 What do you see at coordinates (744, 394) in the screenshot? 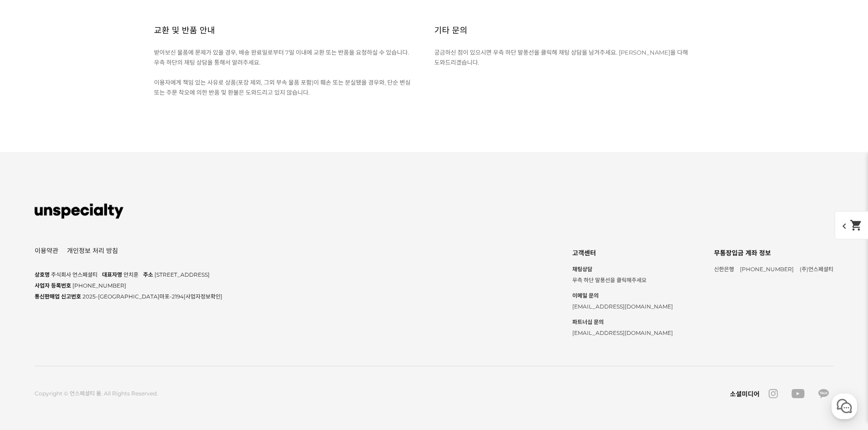
I see `div: 소셜미디어` at bounding box center [744, 394].